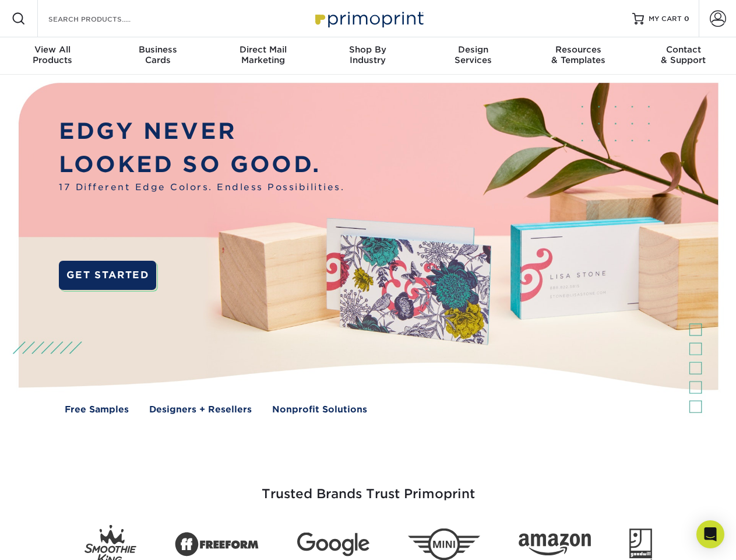 This screenshot has height=560, width=736. What do you see at coordinates (684, 56) in the screenshot?
I see `a: Contact& Support` at bounding box center [684, 56].